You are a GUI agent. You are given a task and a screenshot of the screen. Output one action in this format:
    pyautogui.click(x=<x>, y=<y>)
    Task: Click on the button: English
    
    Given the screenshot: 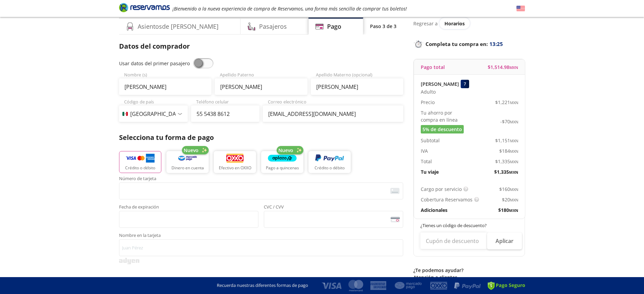 What is the action you would take?
    pyautogui.click(x=520, y=8)
    